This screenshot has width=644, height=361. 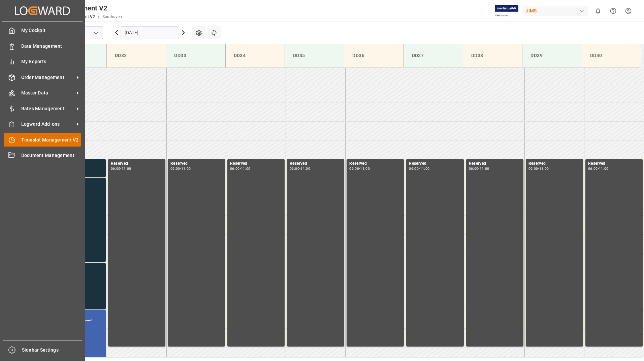 I want to click on span: Rates Management, so click(x=48, y=109).